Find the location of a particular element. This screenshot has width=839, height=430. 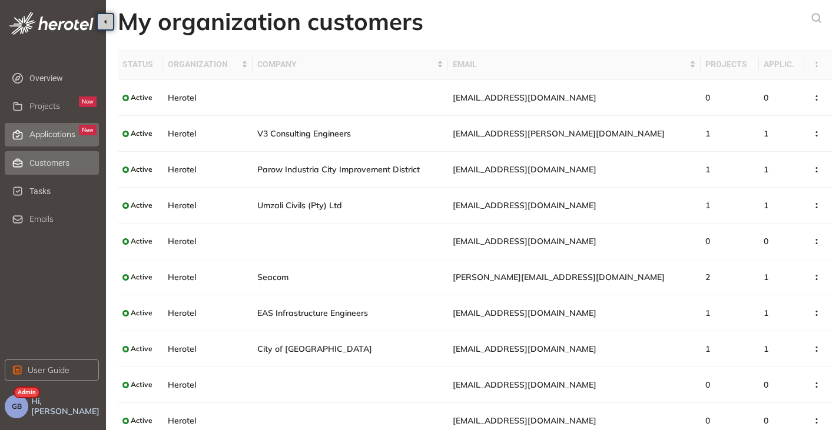

th: email is located at coordinates (574, 64).